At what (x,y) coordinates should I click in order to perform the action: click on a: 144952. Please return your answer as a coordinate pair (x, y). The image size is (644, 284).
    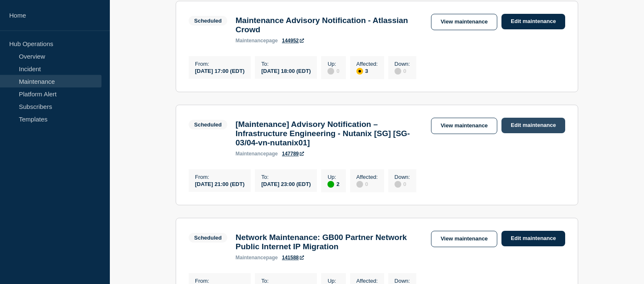
    Looking at the image, I should click on (293, 41).